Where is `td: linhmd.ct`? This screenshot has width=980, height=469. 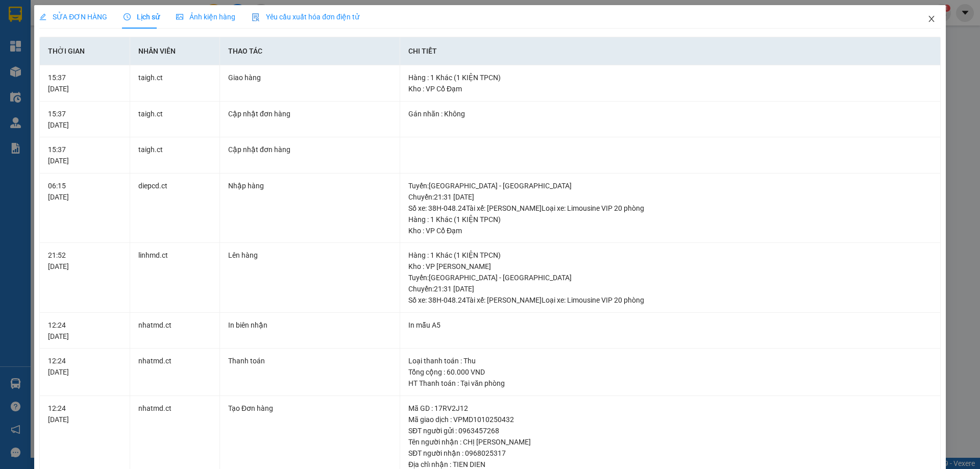 td: linhmd.ct is located at coordinates (175, 278).